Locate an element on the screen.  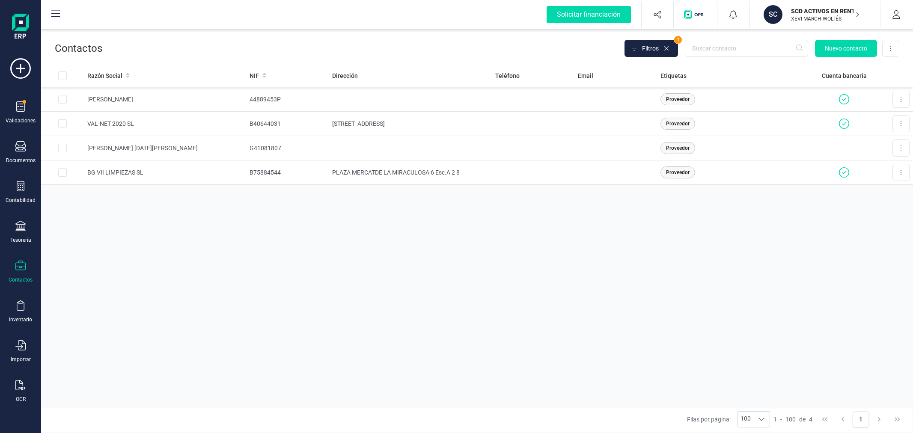
img: Logo de OPS is located at coordinates (695, 15).